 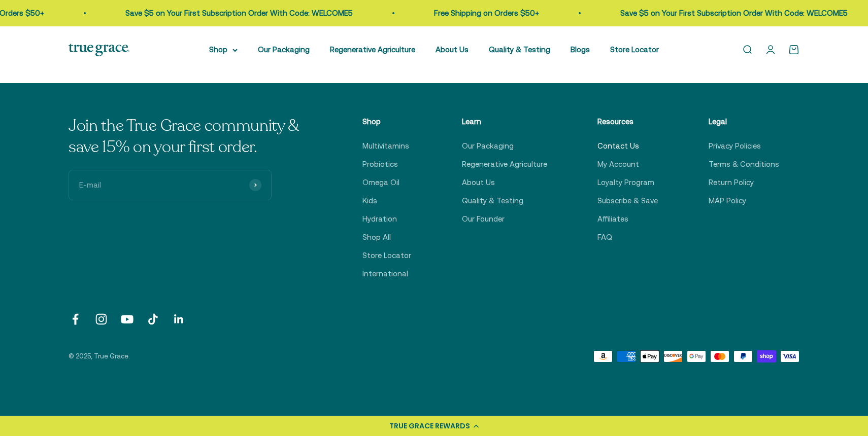 What do you see at coordinates (179, 319) in the screenshot?
I see `a: Follow on LinkedIn` at bounding box center [179, 319].